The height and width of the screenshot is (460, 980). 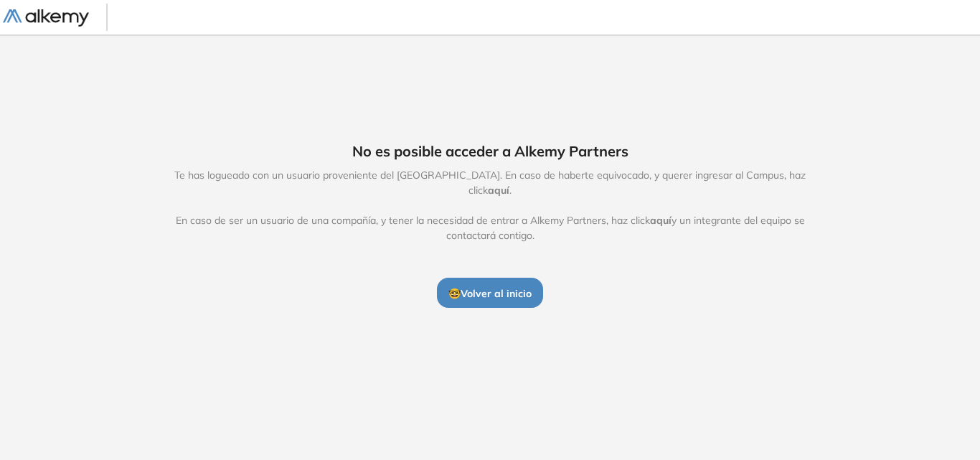 What do you see at coordinates (490, 151) in the screenshot?
I see `span: No es posible acceder a Alkemy Partners` at bounding box center [490, 151].